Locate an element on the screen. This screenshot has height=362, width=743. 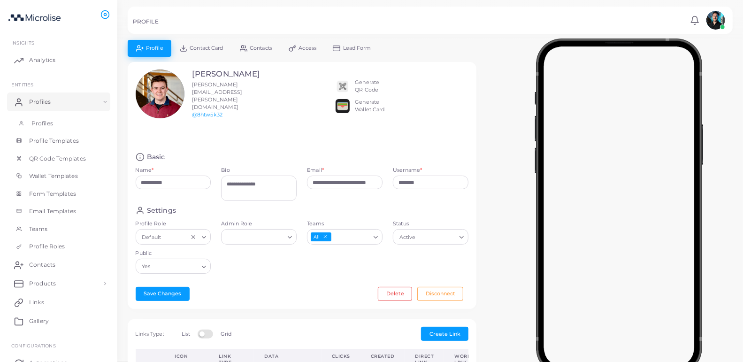
span: Profile is located at coordinates (154, 48).